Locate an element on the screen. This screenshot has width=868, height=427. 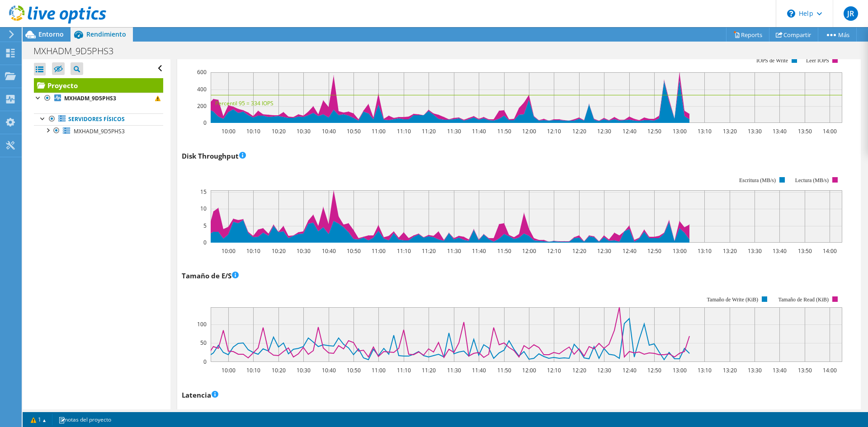
span: Entorno is located at coordinates (51, 34).